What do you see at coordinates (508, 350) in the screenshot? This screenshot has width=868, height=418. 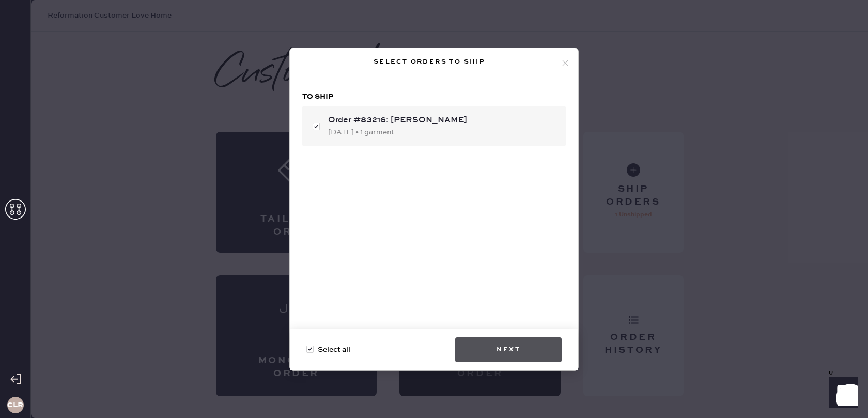 I see `button: Next` at bounding box center [508, 350].